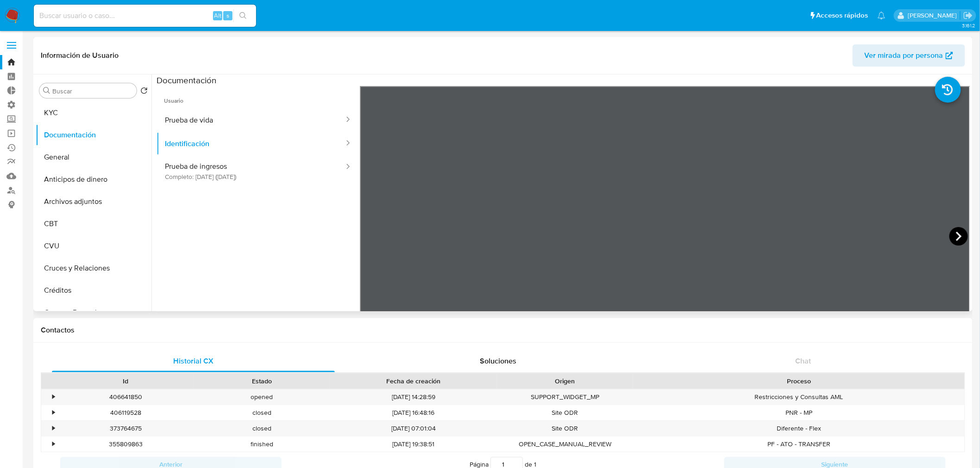 This screenshot has width=980, height=468. Describe the element at coordinates (93, 291) in the screenshot. I see `button: Créditos` at that location.